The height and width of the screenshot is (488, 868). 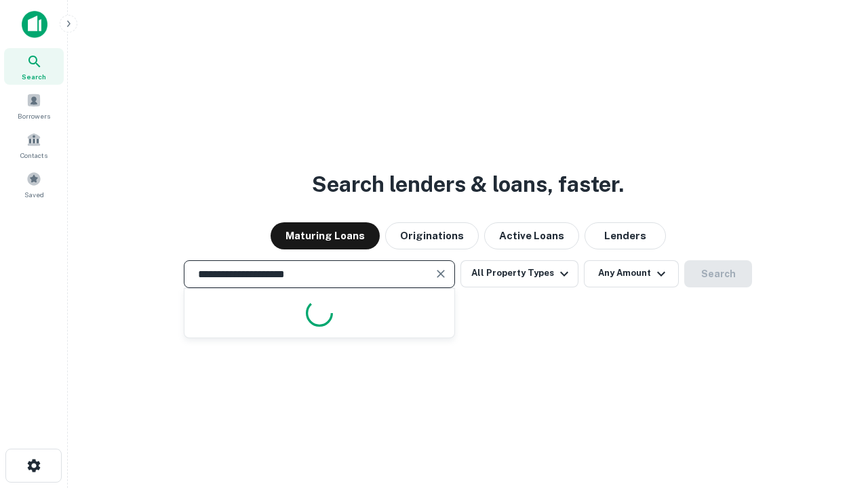 What do you see at coordinates (34, 195) in the screenshot?
I see `span: Saved` at bounding box center [34, 195].